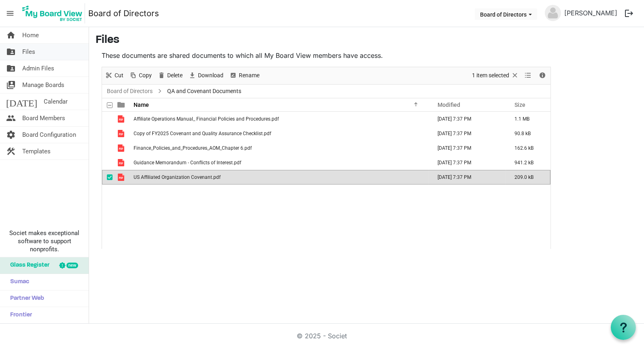  What do you see at coordinates (249, 75) in the screenshot?
I see `span: Rename` at bounding box center [249, 75].